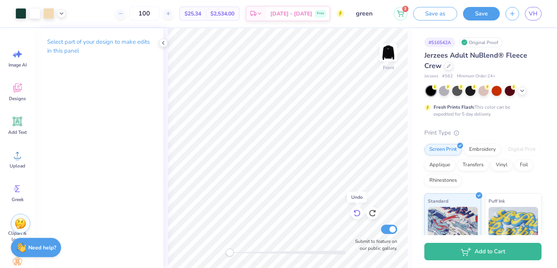 The height and width of the screenshot is (268, 557). What do you see at coordinates (388, 68) in the screenshot?
I see `div: Front` at bounding box center [388, 68].